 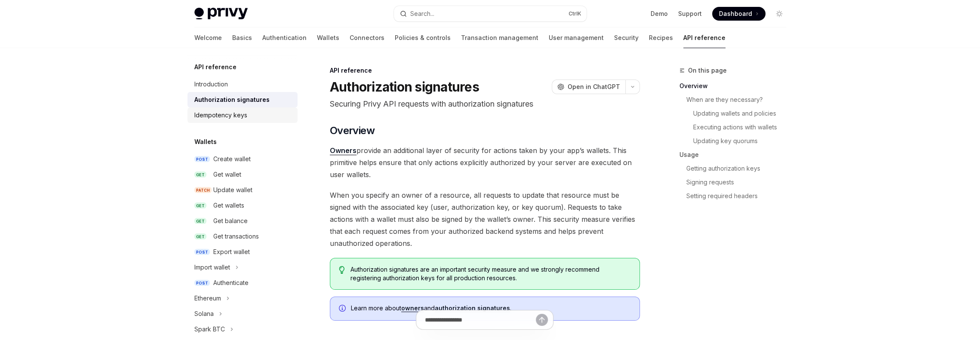 I want to click on a: Introduction, so click(x=243, y=84).